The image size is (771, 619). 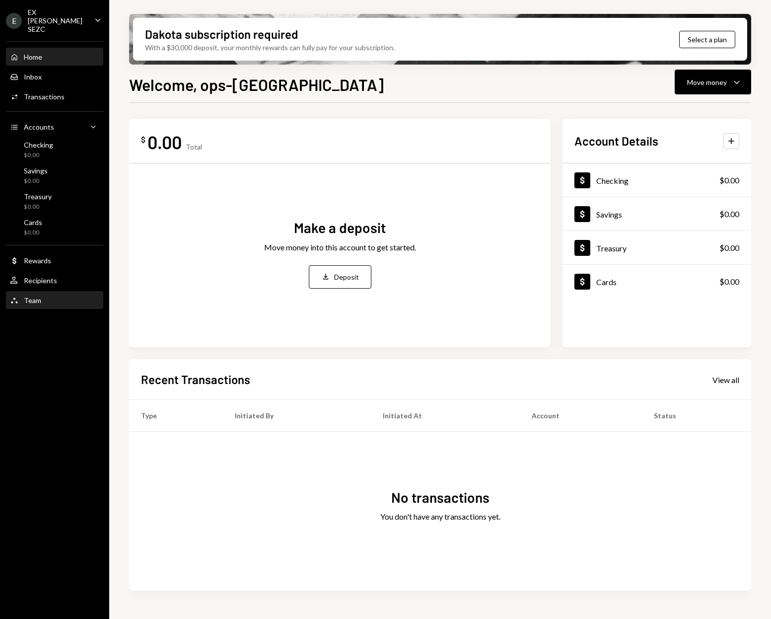 I want to click on div: Home, so click(x=33, y=57).